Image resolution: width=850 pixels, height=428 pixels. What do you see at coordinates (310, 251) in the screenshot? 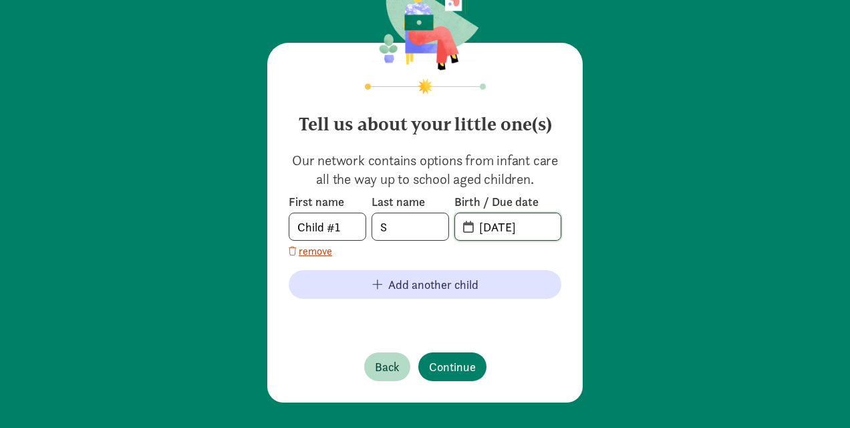
I see `button: remove` at bounding box center [310, 251].